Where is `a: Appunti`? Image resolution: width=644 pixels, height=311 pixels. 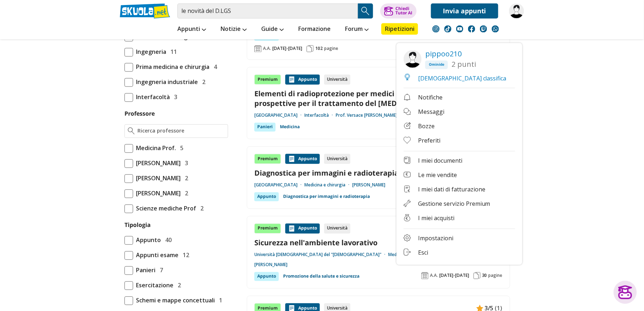
a: Appunti is located at coordinates (192, 30).